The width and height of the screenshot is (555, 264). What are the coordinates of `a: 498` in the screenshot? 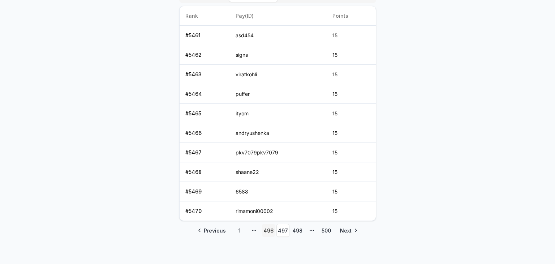 It's located at (297, 230).